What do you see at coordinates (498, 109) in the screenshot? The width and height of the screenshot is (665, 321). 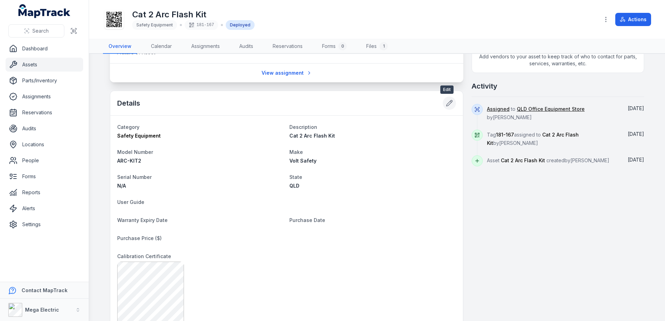 I see `a: Assigned` at bounding box center [498, 109].